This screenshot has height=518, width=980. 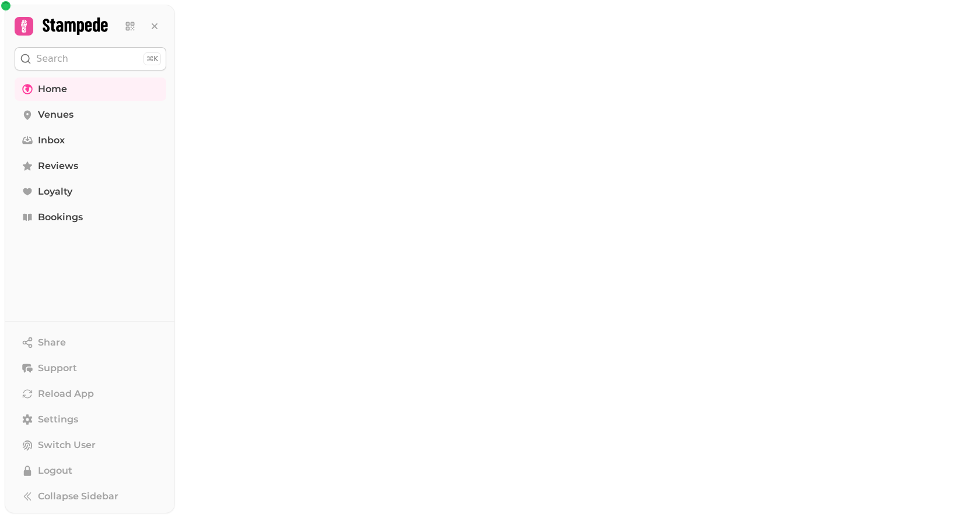 I want to click on span: Logout, so click(x=55, y=471).